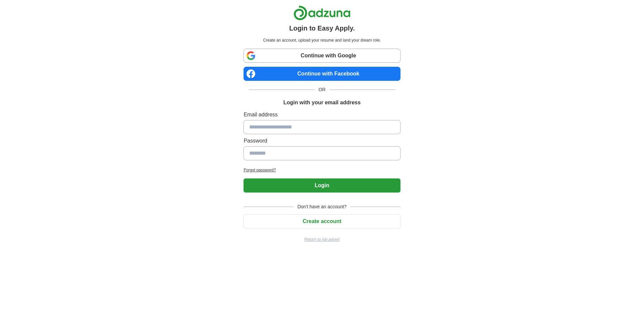 This screenshot has width=644, height=321. Describe the element at coordinates (322, 170) in the screenshot. I see `h2: Forgot password?` at that location.